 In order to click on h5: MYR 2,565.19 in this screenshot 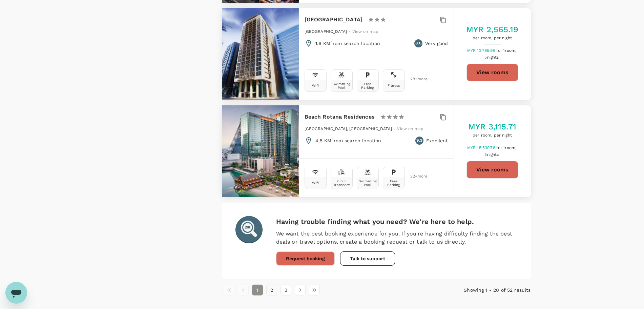, I will do `click(492, 29)`.